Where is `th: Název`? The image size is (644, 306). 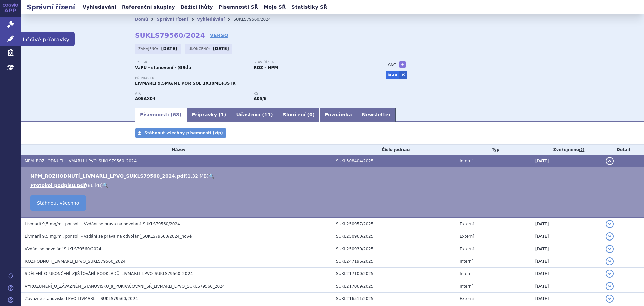
th: Název is located at coordinates (177, 150).